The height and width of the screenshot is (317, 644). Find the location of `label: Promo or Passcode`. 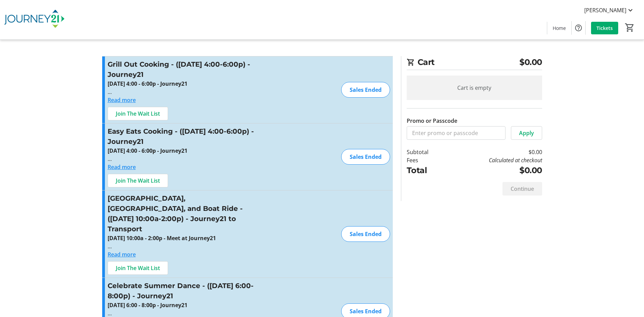

label: Promo or Passcode is located at coordinates (432, 121).